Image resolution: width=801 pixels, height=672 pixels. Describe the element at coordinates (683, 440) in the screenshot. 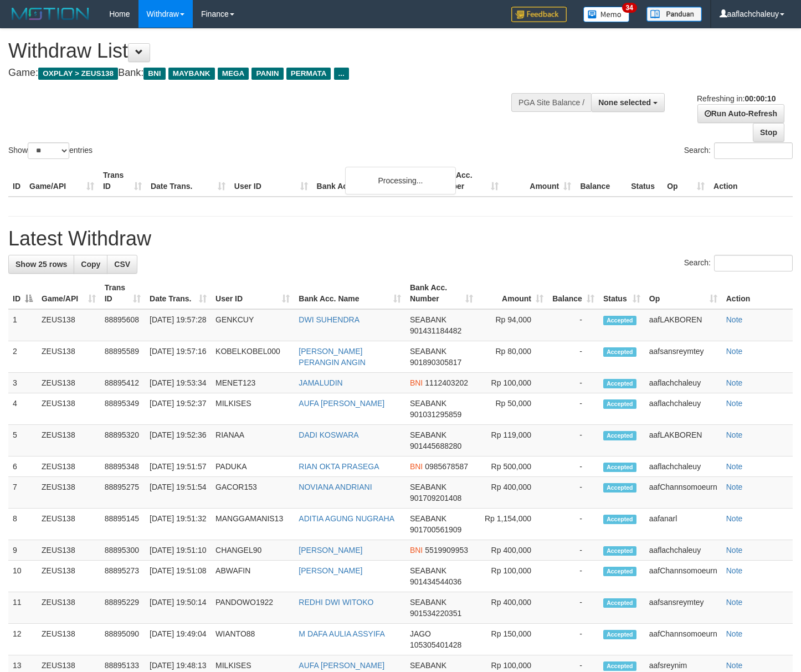

I see `td: aafLAKBOREN` at that location.